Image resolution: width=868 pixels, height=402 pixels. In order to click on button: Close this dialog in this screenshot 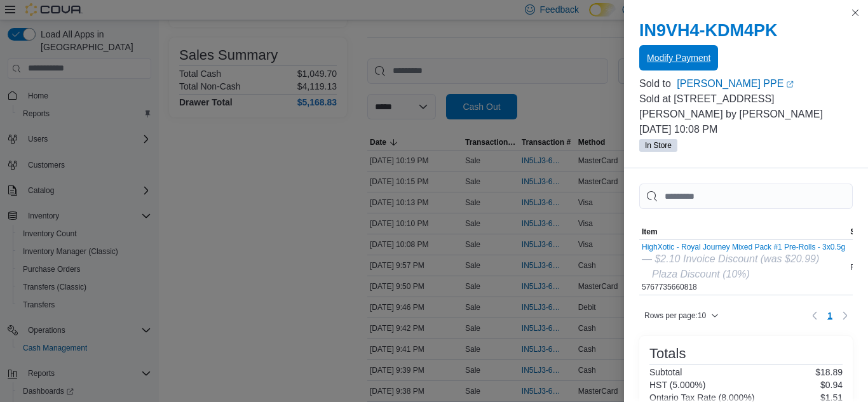, I will do `click(855, 13)`.